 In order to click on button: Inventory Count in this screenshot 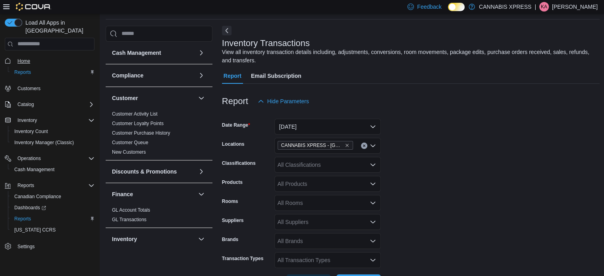, I will do `click(53, 131)`.